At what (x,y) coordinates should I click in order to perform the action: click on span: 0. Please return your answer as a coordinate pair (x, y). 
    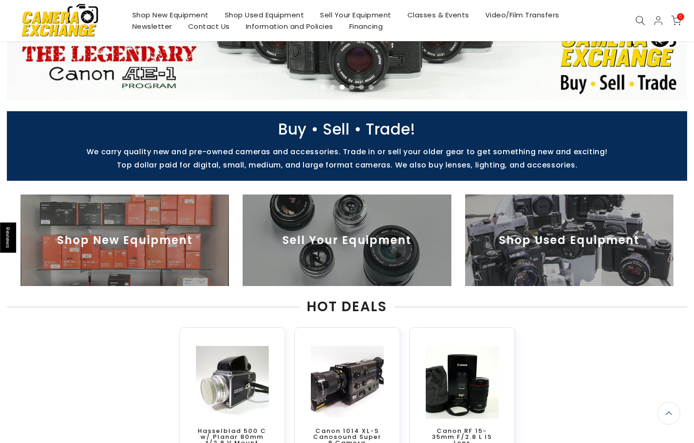
    Looking at the image, I should click on (681, 16).